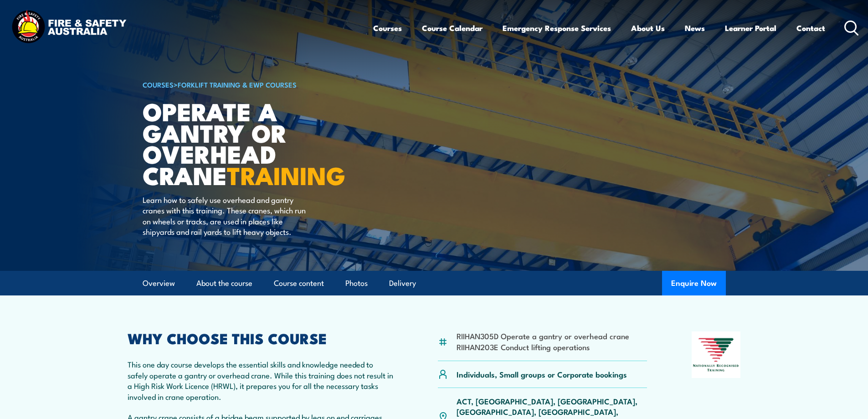 This screenshot has height=419, width=868. I want to click on a: Contact, so click(811, 28).